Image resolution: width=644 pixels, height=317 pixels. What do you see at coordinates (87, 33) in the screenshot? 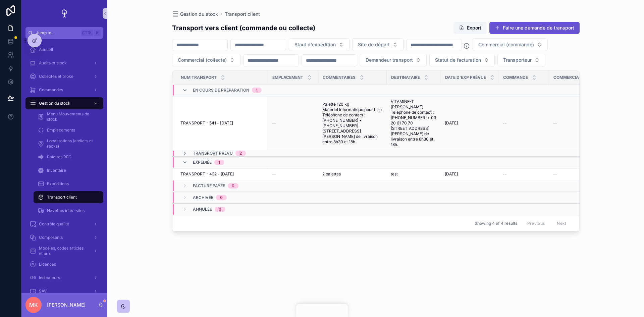
I see `span: Ctrl` at bounding box center [87, 33].